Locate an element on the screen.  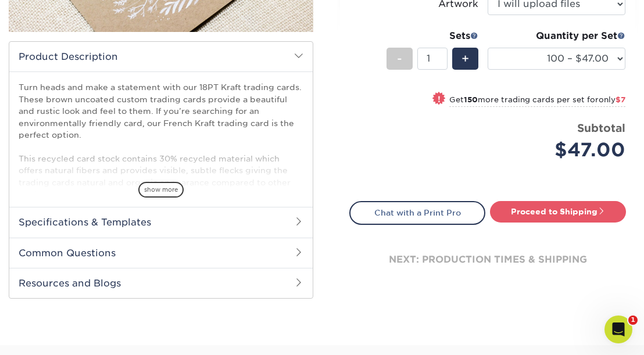
div: $47.00 is located at coordinates (562, 150).